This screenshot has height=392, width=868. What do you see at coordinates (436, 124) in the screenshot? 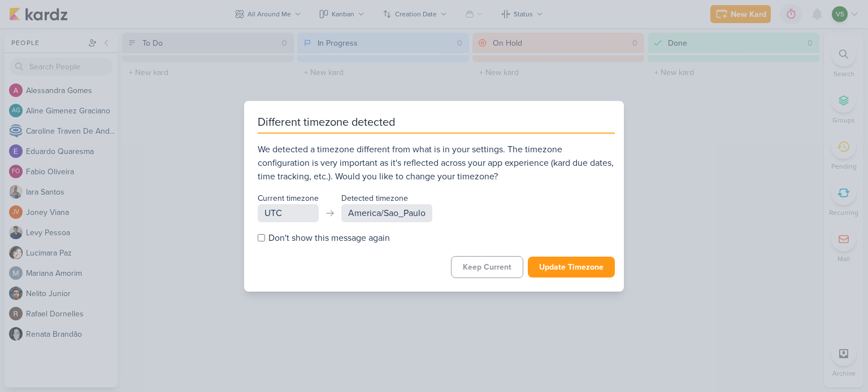
I see `div: Different timezone detected` at bounding box center [436, 124].